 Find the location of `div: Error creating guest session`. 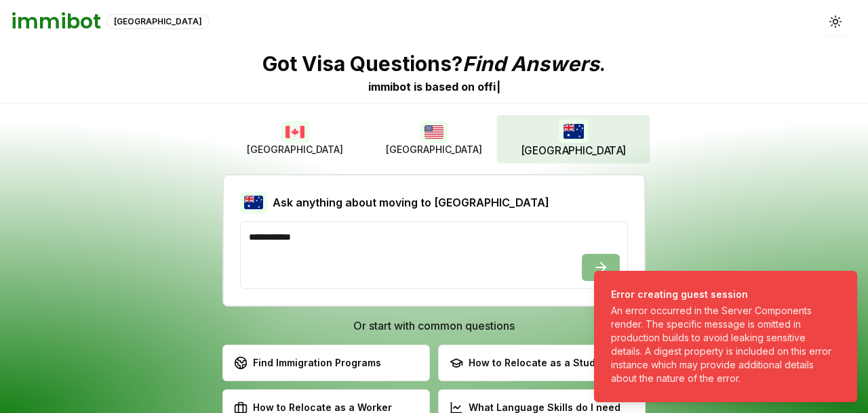

div: Error creating guest session is located at coordinates (723, 295).